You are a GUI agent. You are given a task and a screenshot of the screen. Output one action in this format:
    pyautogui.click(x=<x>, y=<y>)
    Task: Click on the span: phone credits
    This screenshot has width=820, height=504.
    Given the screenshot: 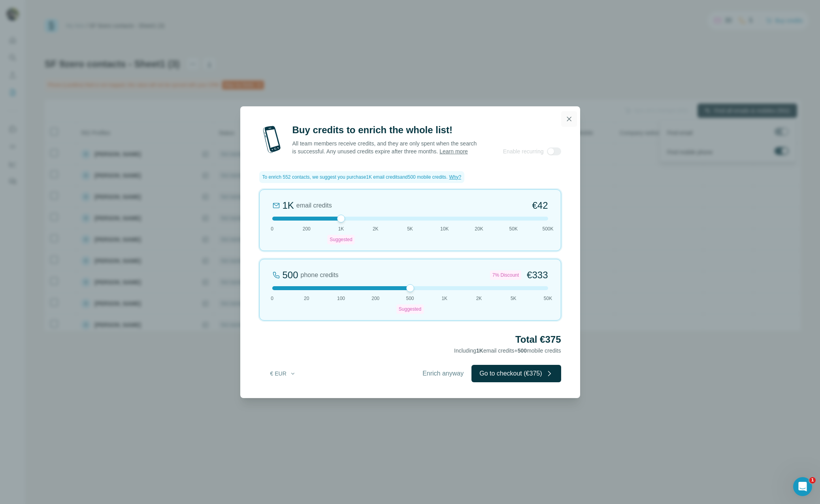 What is the action you would take?
    pyautogui.click(x=320, y=275)
    